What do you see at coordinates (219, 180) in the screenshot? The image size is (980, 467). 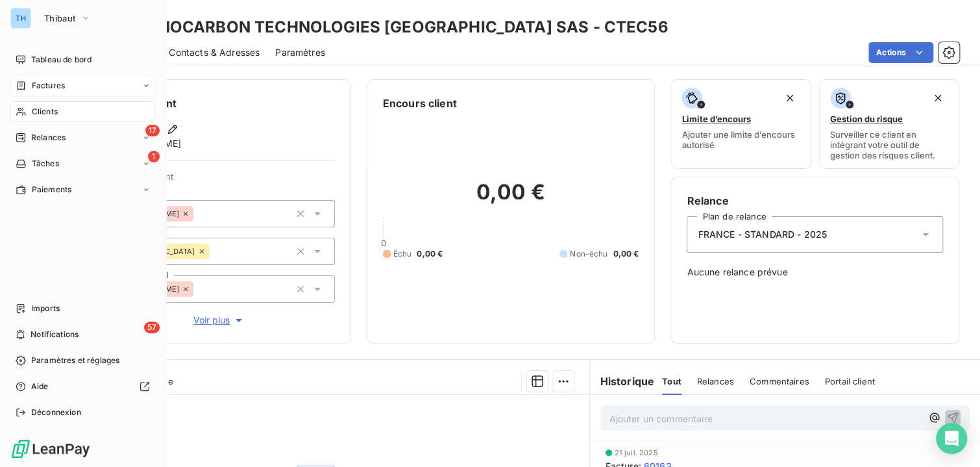 I see `span: Propriétés Client` at bounding box center [219, 180].